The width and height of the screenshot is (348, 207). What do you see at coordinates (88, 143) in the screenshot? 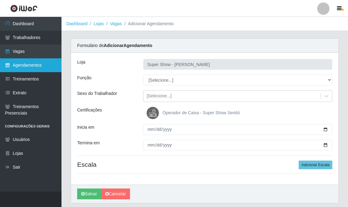
I see `label: Termina em` at bounding box center [88, 143].